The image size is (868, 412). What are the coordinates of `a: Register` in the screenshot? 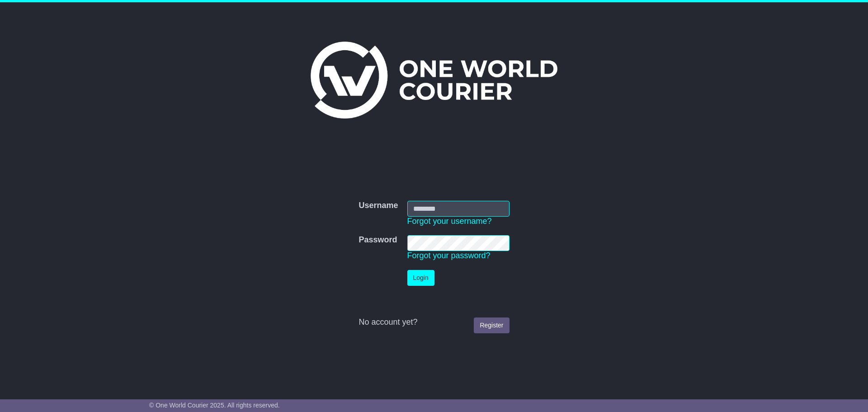 It's located at (491, 325).